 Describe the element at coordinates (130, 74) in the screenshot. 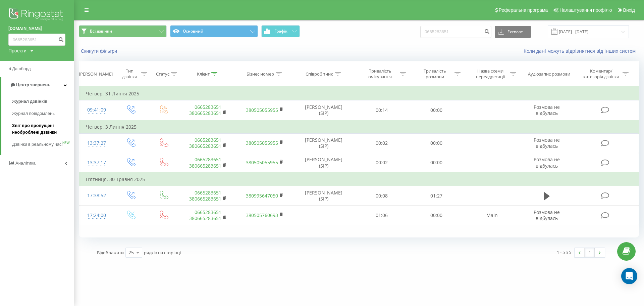

I see `div: Тип дзвінка` at that location.